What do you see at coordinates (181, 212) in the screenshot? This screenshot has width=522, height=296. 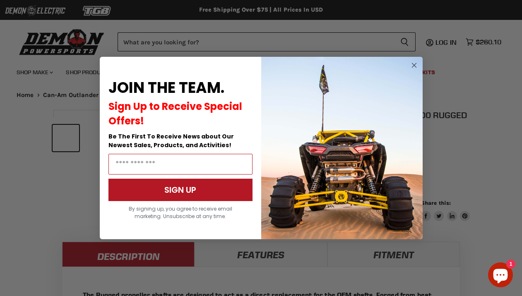 I see `span: By signing up, you agree to receive email marketing. Unsubscribe at any time.` at bounding box center [181, 212].